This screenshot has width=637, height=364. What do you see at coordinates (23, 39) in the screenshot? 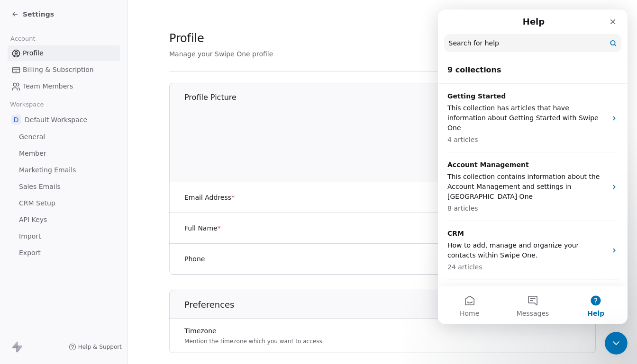
I see `span: Account` at bounding box center [23, 39].